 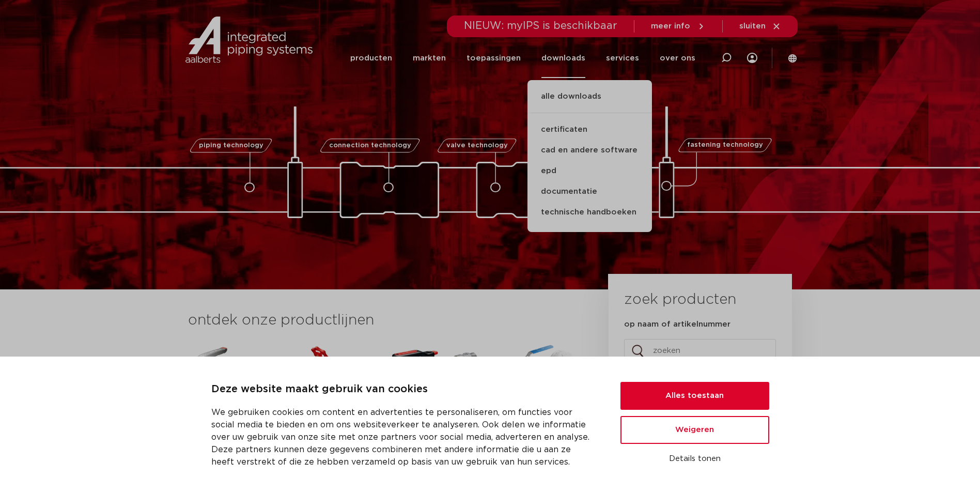 I want to click on button: Alles toestaan, so click(x=695, y=396).